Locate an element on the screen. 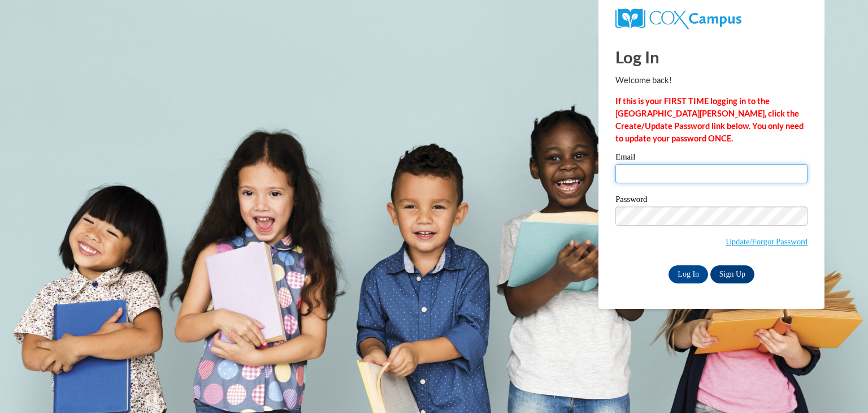 This screenshot has width=868, height=413. a: COX Campus is located at coordinates (678, 17).